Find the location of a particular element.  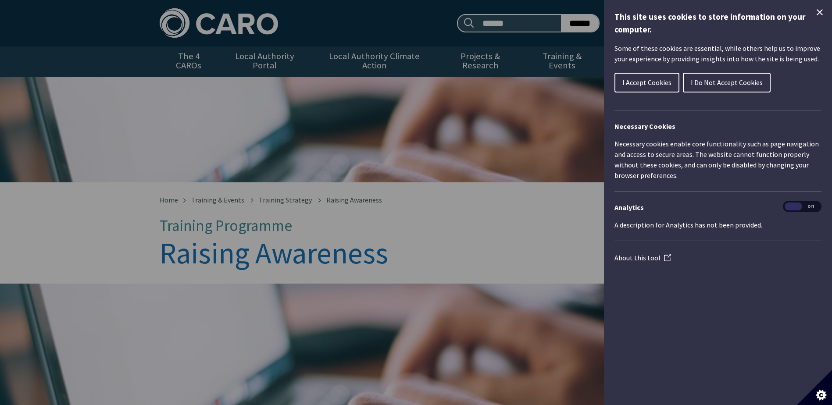

button: I Do Not Accept Cookies is located at coordinates (727, 82).